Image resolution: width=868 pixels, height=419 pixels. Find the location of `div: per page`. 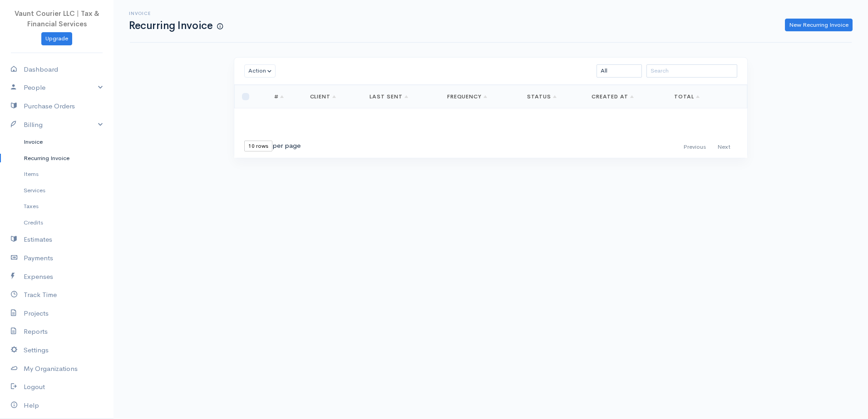

div: per page is located at coordinates (272, 146).